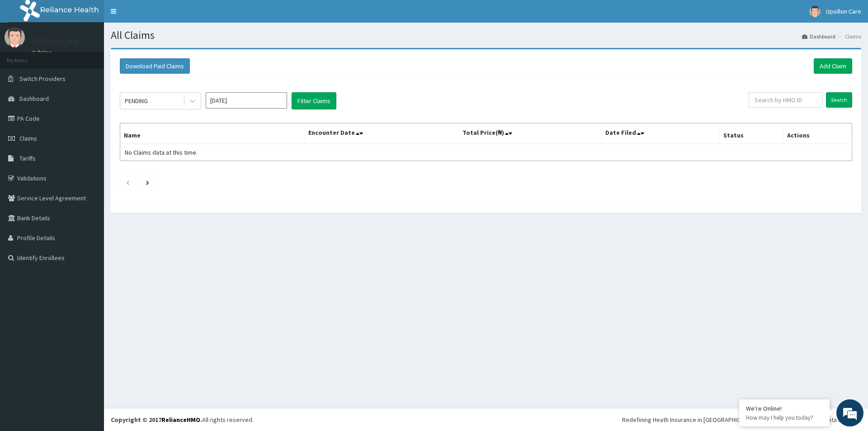 The height and width of the screenshot is (431, 868). I want to click on h1: All Claims, so click(486, 35).